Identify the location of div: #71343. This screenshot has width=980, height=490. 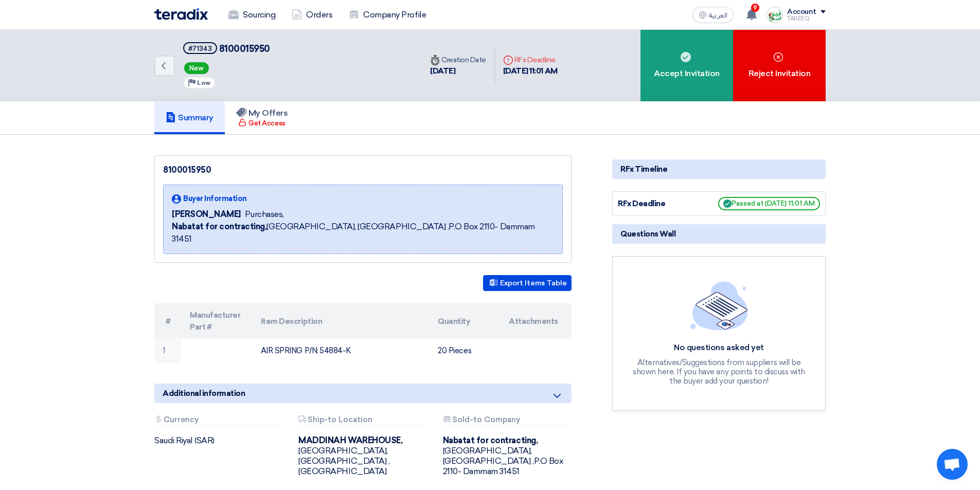
(200, 48).